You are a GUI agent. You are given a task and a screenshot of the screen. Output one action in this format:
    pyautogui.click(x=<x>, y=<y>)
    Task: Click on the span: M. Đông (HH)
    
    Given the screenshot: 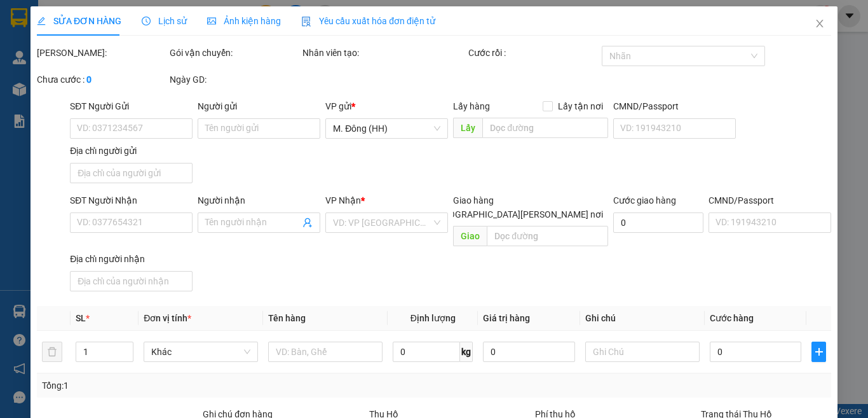 What is the action you would take?
    pyautogui.click(x=386, y=128)
    